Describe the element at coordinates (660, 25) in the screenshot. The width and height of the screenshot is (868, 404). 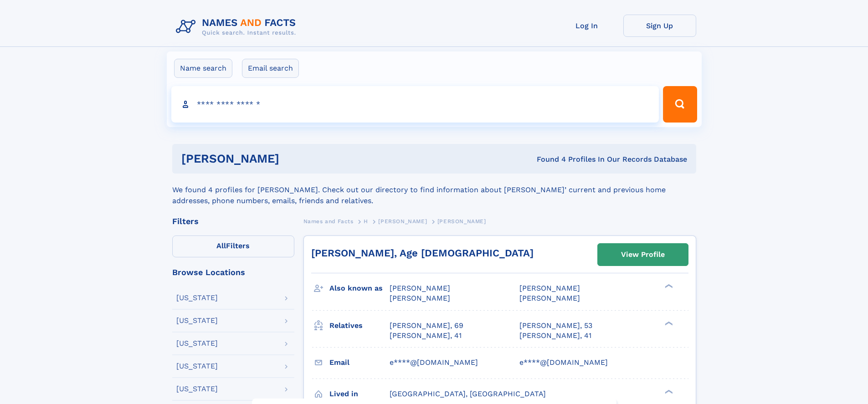
I see `a: Sign Up` at that location.